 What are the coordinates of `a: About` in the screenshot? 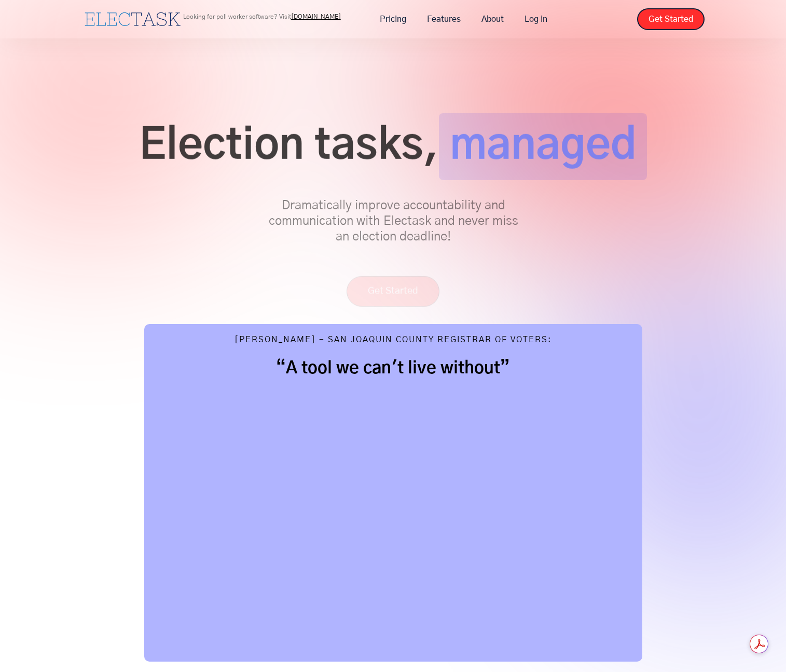 It's located at (493, 19).